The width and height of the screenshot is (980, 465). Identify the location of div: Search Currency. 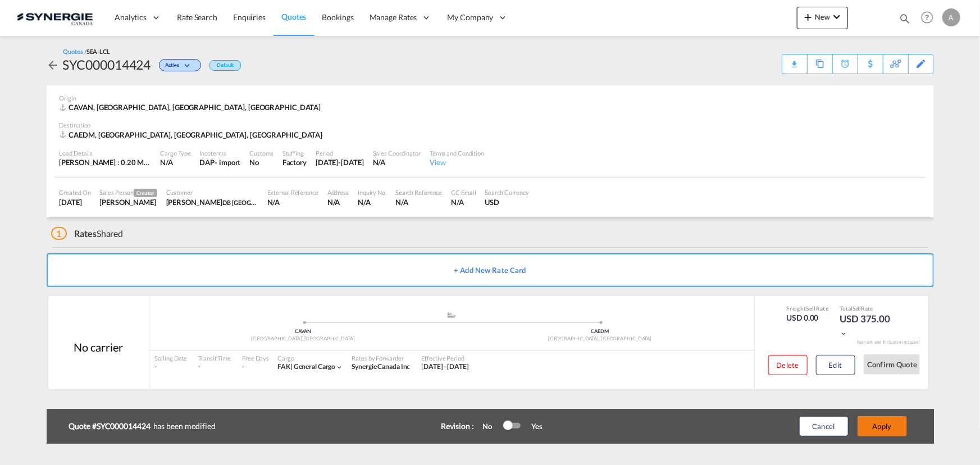
(507, 192).